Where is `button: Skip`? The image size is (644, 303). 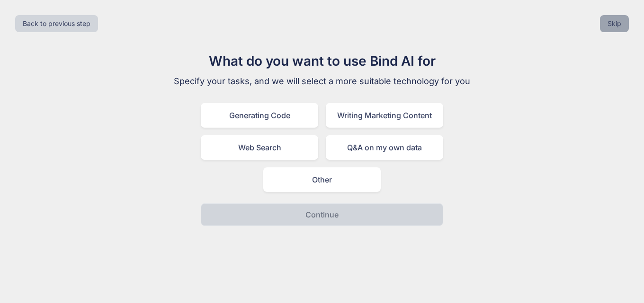
button: Skip is located at coordinates (614, 24).